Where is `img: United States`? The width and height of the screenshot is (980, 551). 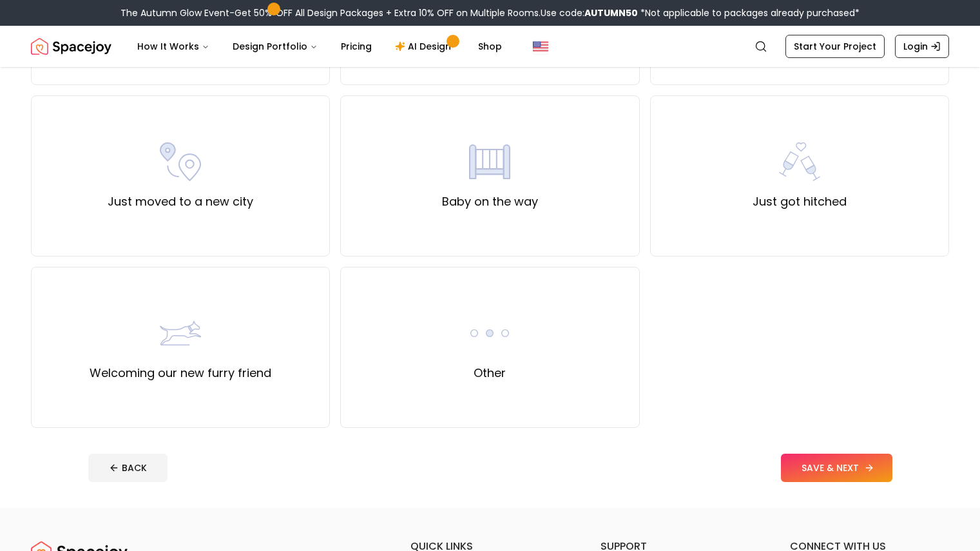 img: United States is located at coordinates (540, 46).